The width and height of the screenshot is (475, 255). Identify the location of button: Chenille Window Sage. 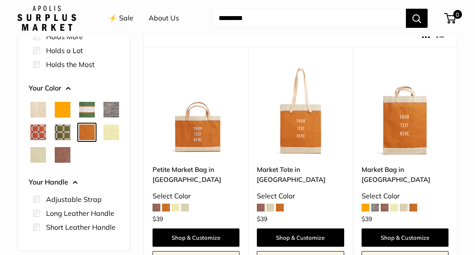
(63, 132).